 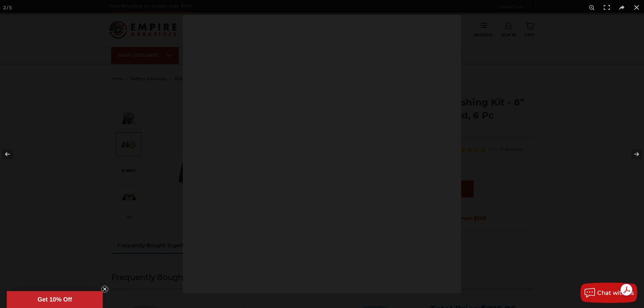 I want to click on button: Next (arrow right), so click(x=632, y=154).